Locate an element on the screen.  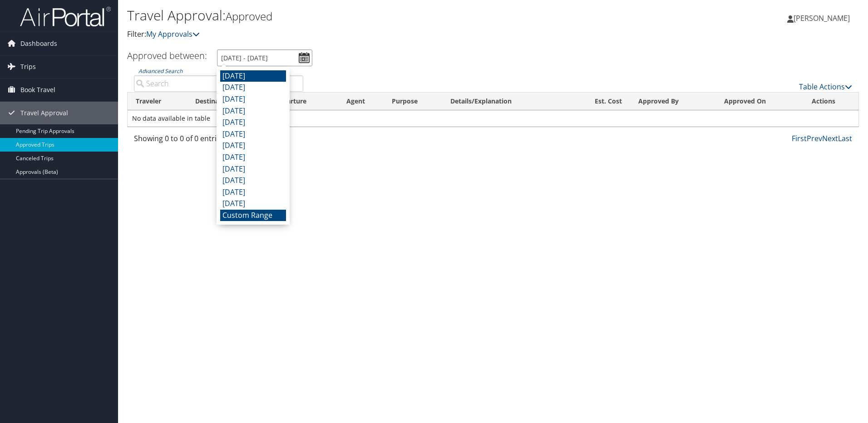
th: Approved On: activate to sort column ascending is located at coordinates (760, 101).